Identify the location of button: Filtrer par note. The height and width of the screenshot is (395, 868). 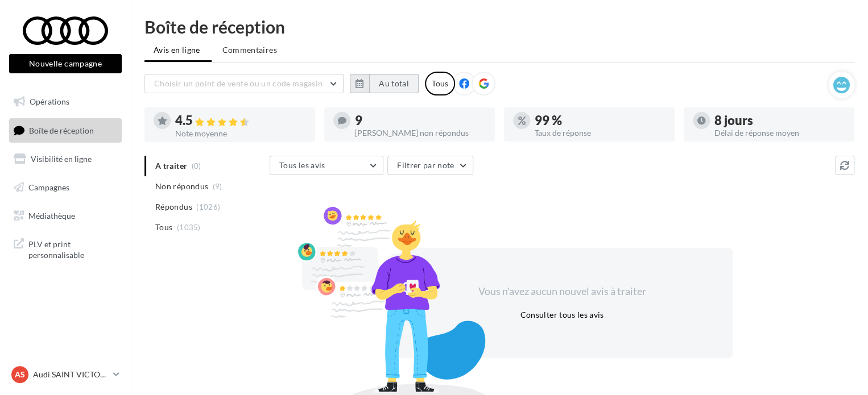
(430, 166).